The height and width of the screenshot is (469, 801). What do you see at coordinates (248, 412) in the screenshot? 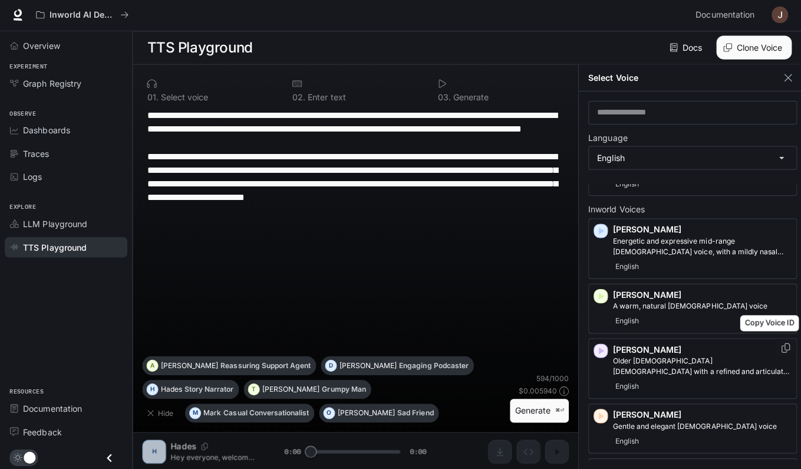
I see `button: MMarkCasual Conversationalist` at bounding box center [248, 412].